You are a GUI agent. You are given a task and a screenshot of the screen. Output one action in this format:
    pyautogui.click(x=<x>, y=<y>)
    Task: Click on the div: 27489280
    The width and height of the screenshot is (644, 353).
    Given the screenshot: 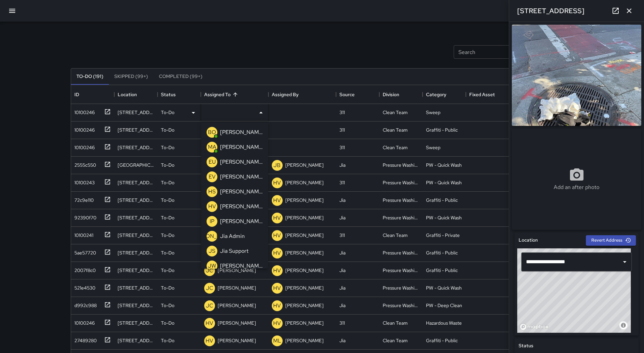 What is the action you would take?
    pyautogui.click(x=84, y=339)
    